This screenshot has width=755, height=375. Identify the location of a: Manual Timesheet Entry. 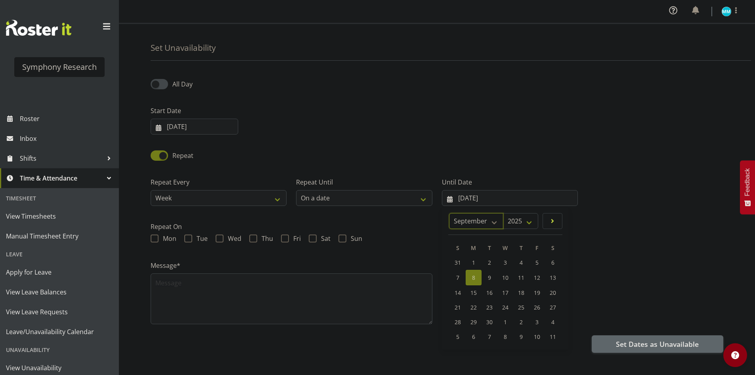
(59, 236).